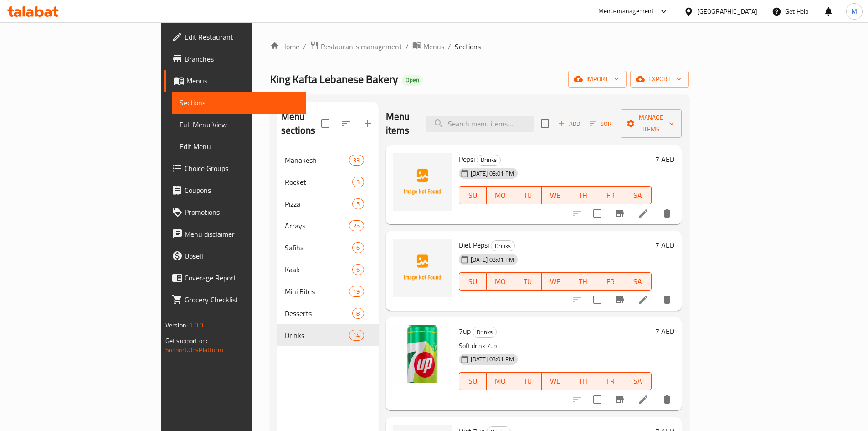 This screenshot has height=431, width=868. What do you see at coordinates (235, 190) in the screenshot?
I see `a: Coupons` at bounding box center [235, 190].